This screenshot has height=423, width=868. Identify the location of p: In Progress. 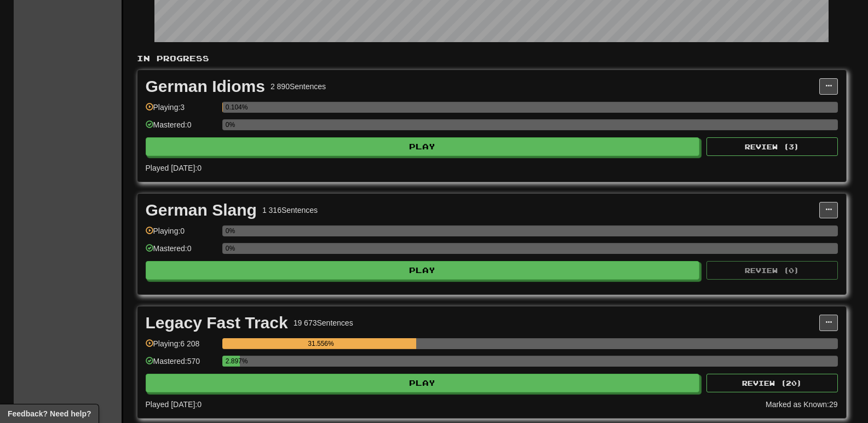
(492, 59).